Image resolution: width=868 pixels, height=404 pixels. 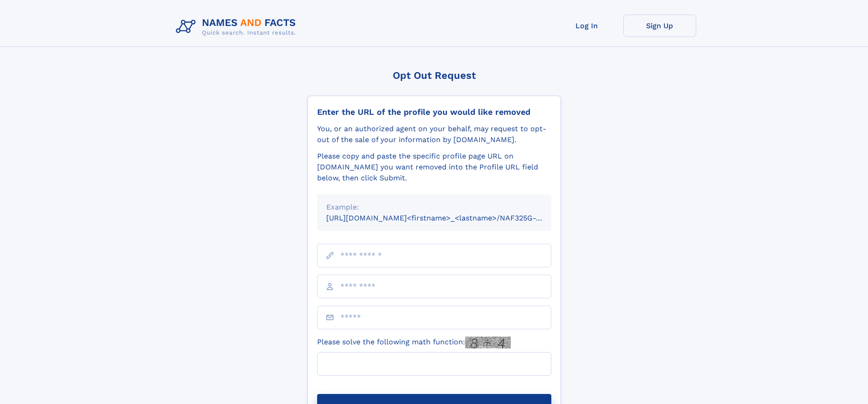 I want to click on a: Sign Up, so click(x=659, y=26).